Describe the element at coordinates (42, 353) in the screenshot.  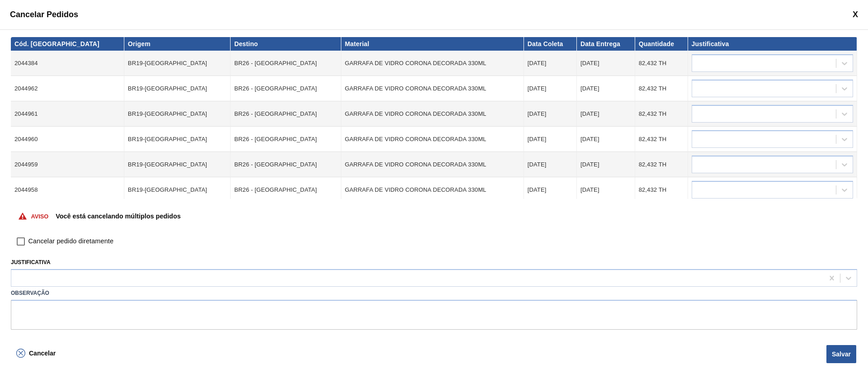
I see `span: Cancelar` at that location.